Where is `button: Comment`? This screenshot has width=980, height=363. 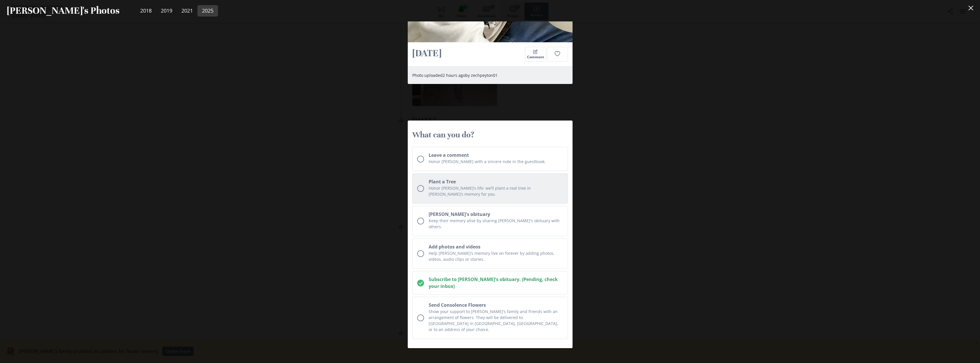
button: Comment is located at coordinates (535, 54).